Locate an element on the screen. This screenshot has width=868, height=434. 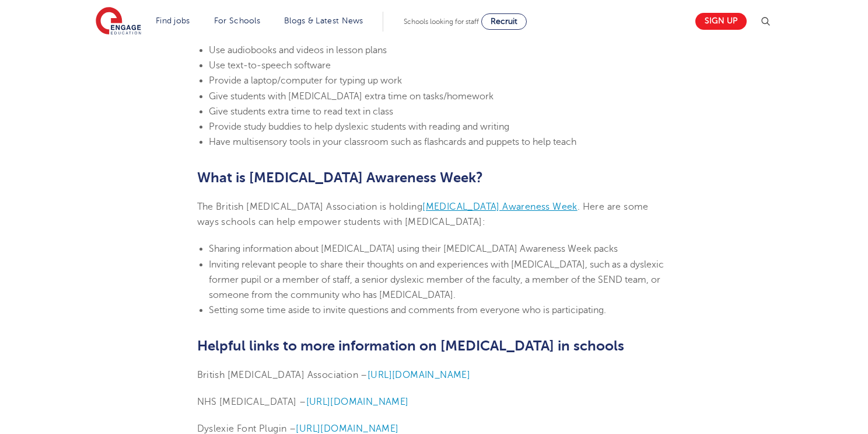
a: Recruit is located at coordinates (504, 22).